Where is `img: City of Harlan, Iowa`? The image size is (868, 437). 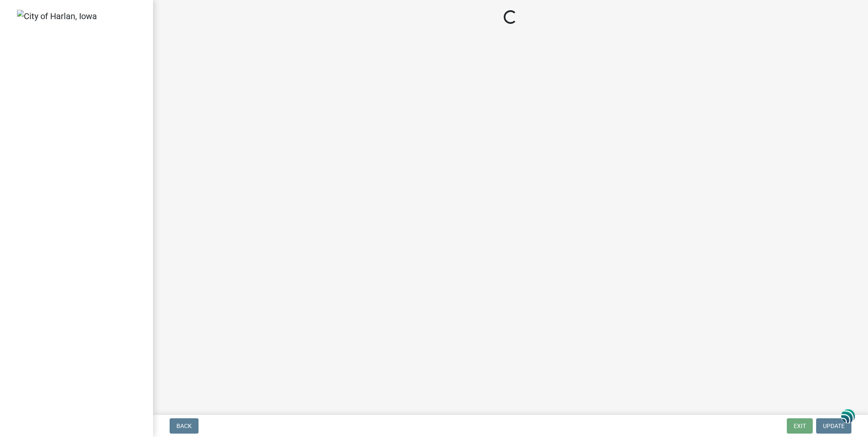
img: City of Harlan, Iowa is located at coordinates (57, 16).